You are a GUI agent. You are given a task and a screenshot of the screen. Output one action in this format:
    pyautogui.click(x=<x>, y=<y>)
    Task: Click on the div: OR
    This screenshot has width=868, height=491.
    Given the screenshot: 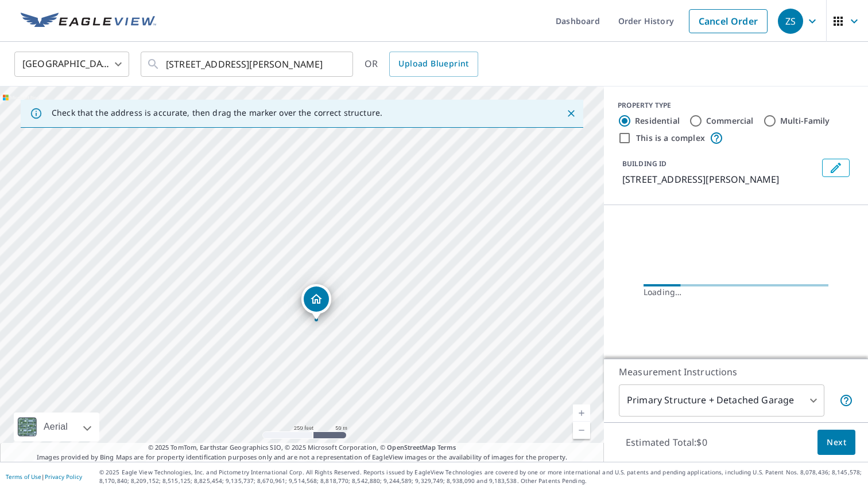 What is the action you would take?
    pyautogui.click(x=421, y=64)
    